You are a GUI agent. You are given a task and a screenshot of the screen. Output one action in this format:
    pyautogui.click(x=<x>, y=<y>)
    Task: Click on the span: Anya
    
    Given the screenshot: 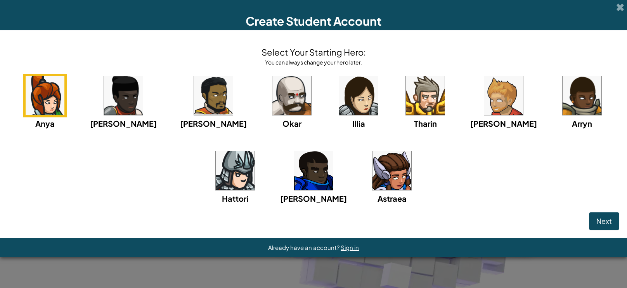 What is the action you would take?
    pyautogui.click(x=45, y=123)
    